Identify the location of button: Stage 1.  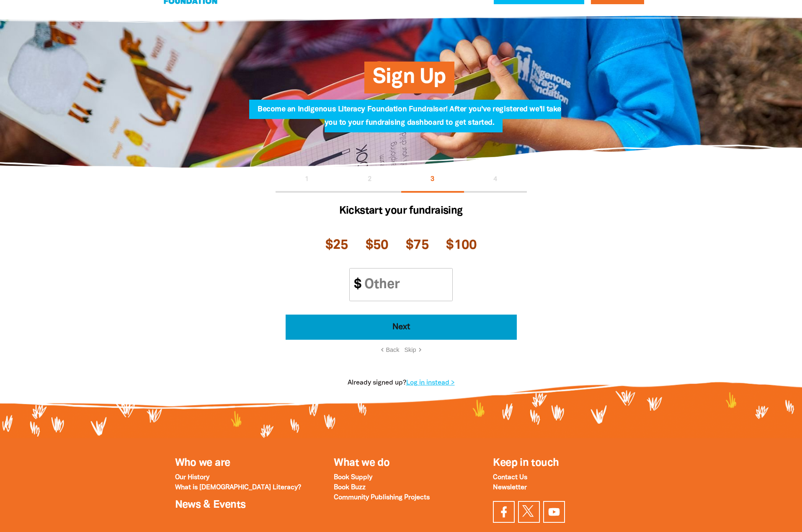
(307, 180).